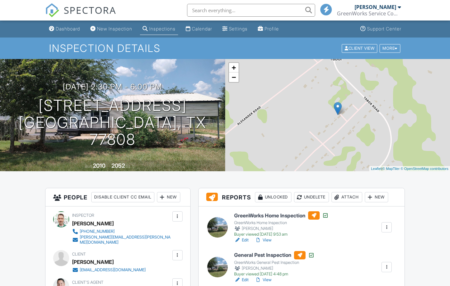 This screenshot has height=286, width=450. I want to click on div: Profile, so click(271, 28).